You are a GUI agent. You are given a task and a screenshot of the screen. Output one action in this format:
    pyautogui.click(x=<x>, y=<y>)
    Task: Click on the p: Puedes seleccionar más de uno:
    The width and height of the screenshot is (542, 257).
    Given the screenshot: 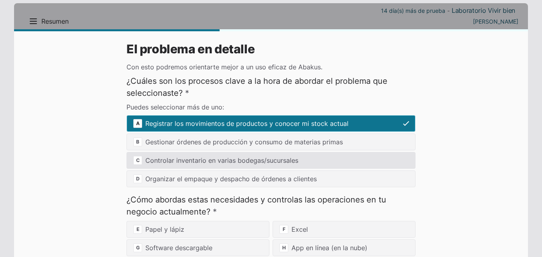 What is the action you would take?
    pyautogui.click(x=271, y=107)
    